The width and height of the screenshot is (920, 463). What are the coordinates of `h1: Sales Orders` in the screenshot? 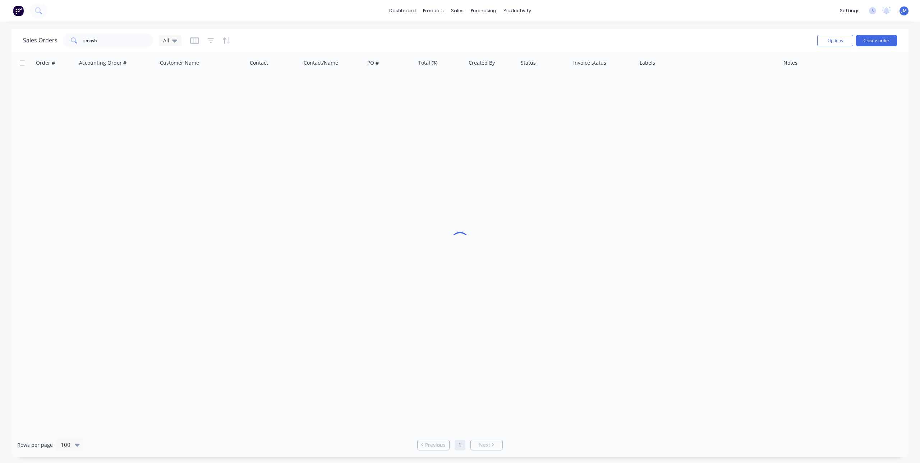 It's located at (40, 40).